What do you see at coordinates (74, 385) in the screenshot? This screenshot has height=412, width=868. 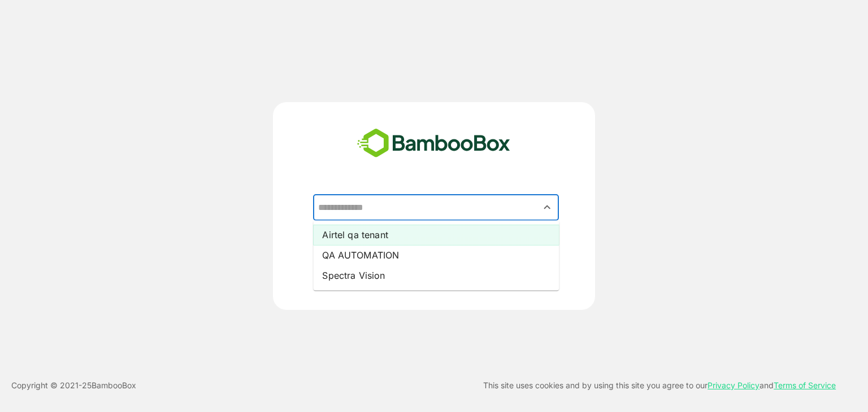 I see `p: Copyright © 2021- 25 BambooBox` at bounding box center [74, 385].